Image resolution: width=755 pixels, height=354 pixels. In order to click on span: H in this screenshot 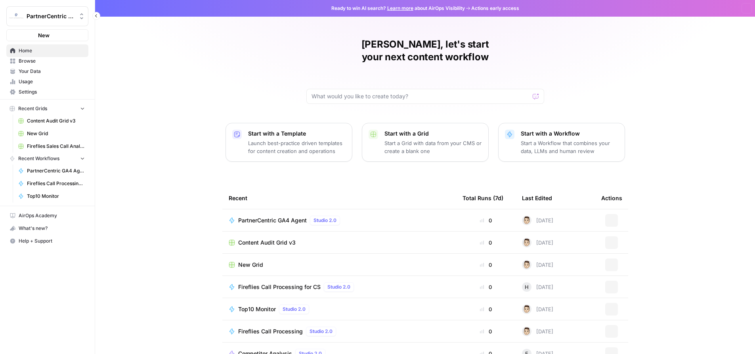, I will do `click(527, 287)`.